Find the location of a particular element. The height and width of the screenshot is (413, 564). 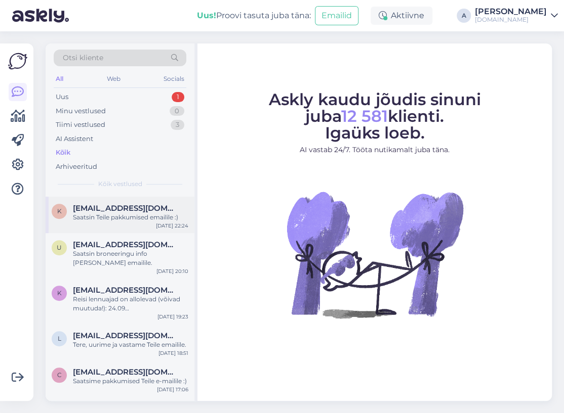

div: Minu vestlused is located at coordinates (80, 111).